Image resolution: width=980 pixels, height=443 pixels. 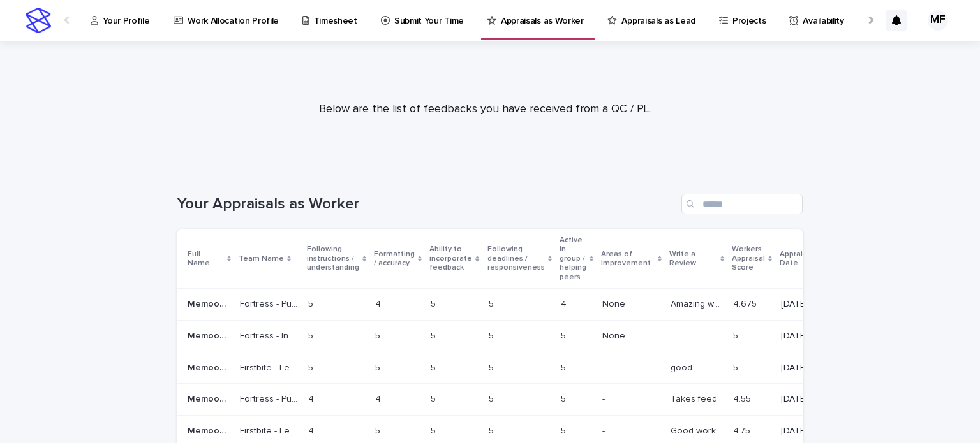 I want to click on p: Fortress - Independent Living - Monthly Reports, so click(x=270, y=335).